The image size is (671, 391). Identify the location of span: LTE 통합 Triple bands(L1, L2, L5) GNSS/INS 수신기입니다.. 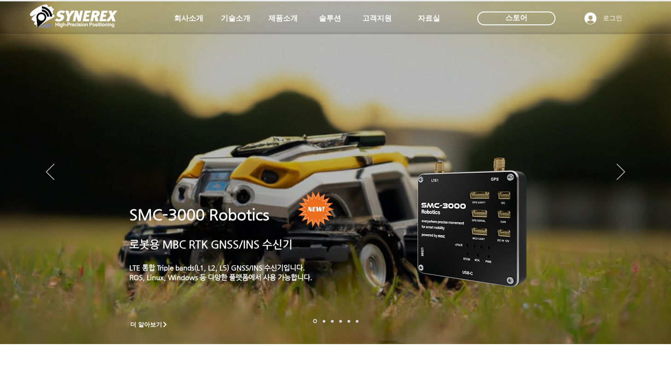
(217, 268).